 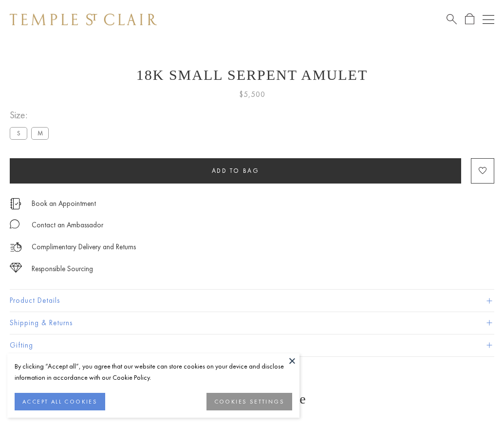 I want to click on div: By clicking “Accept all”, you agree that our website can store cookies on your device and disclos..., so click(x=153, y=372).